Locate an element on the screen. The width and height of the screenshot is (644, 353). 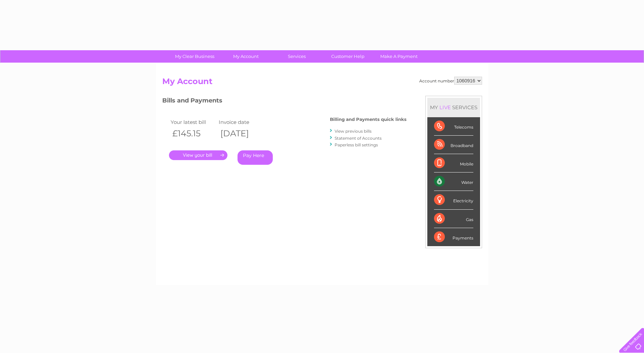
a: Make A Payment is located at coordinates (399, 56).